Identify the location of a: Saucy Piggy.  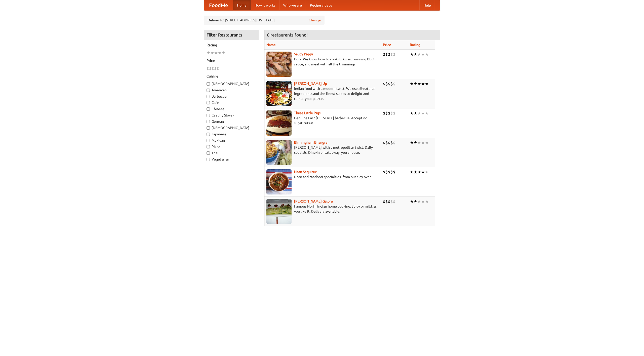
(303, 54).